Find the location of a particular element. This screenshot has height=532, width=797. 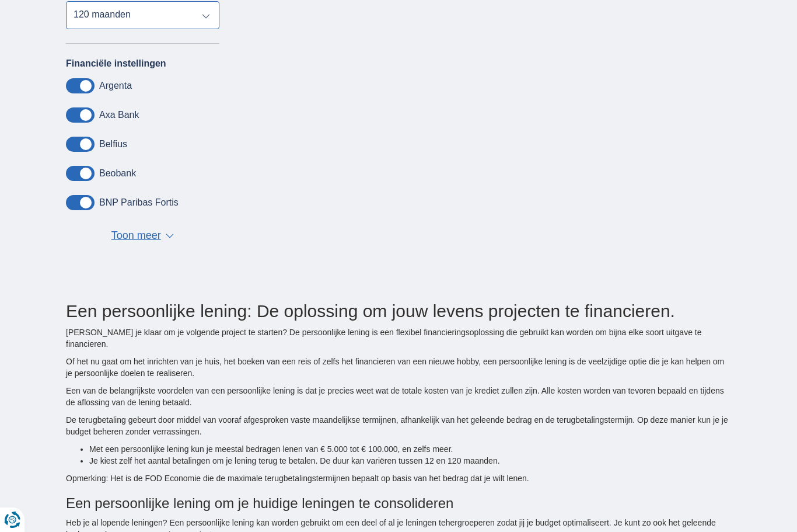

p: Een van de belangrijkste voordelen van een persoonlijke lening is dat je precies weet wat de tota... is located at coordinates (398, 397).